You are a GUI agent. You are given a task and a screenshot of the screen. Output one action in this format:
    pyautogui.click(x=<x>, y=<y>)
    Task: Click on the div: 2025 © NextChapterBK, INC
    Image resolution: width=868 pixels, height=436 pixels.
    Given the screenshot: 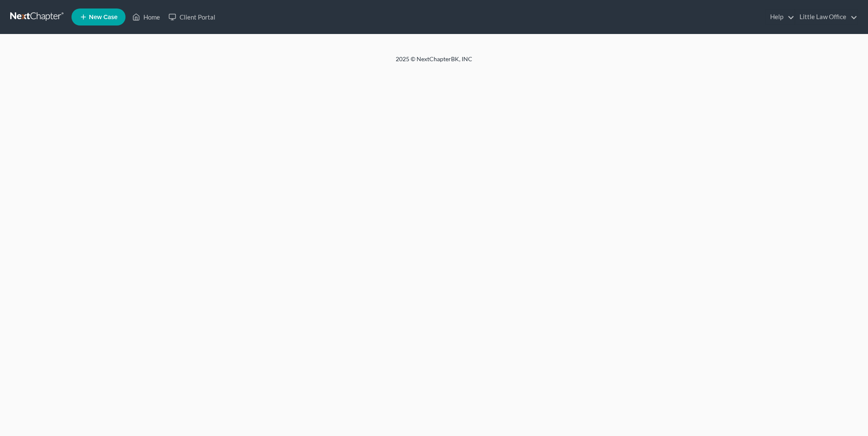 What is the action you would take?
    pyautogui.click(x=434, y=63)
    